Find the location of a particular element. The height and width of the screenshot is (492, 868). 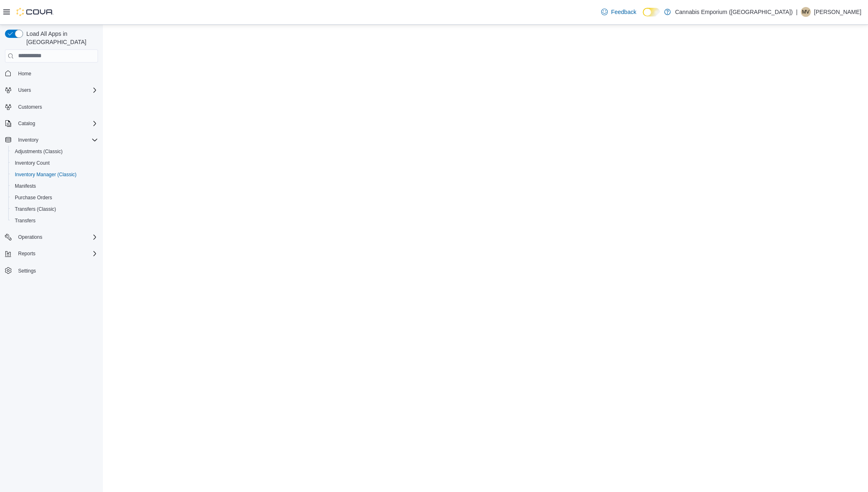

a: Home is located at coordinates (24, 74).